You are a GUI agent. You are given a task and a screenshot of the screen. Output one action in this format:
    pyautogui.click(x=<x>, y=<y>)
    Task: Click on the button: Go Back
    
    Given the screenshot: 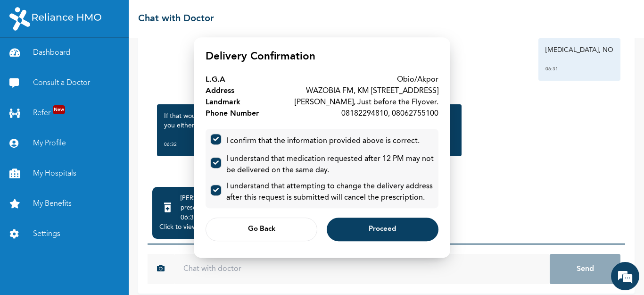 What is the action you would take?
    pyautogui.click(x=261, y=230)
    